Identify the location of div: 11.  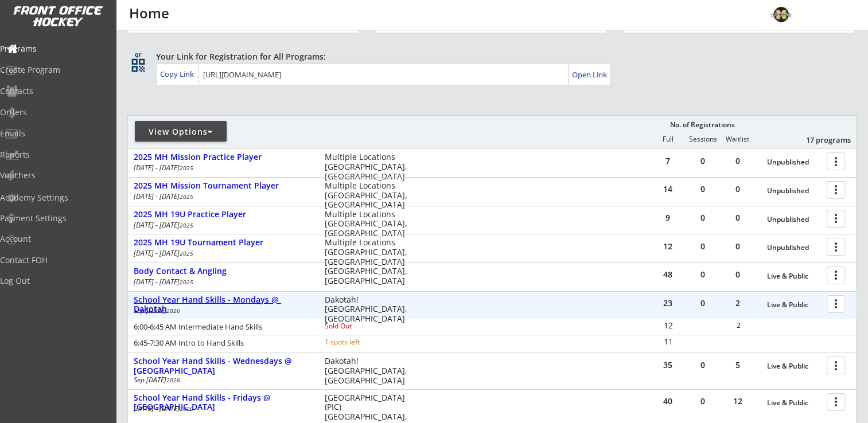
(668, 341).